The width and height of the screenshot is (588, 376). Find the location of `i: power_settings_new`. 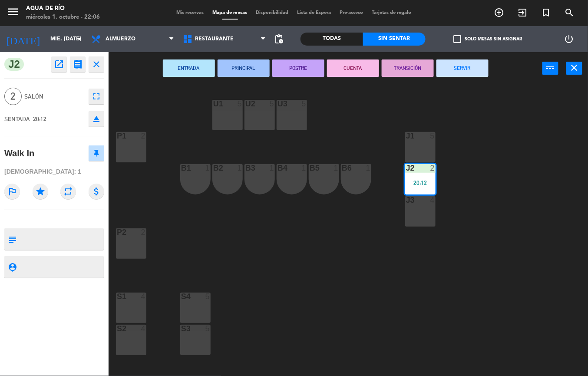

i: power_settings_new is located at coordinates (569, 39).